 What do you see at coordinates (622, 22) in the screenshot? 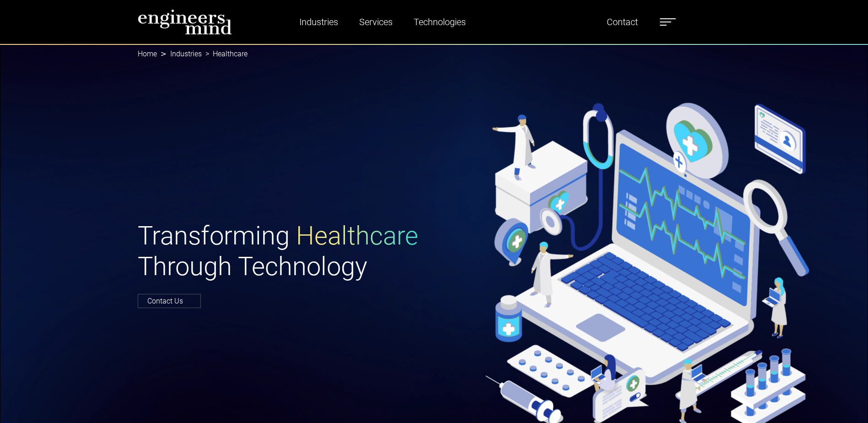
I see `a: Contact` at bounding box center [622, 22].